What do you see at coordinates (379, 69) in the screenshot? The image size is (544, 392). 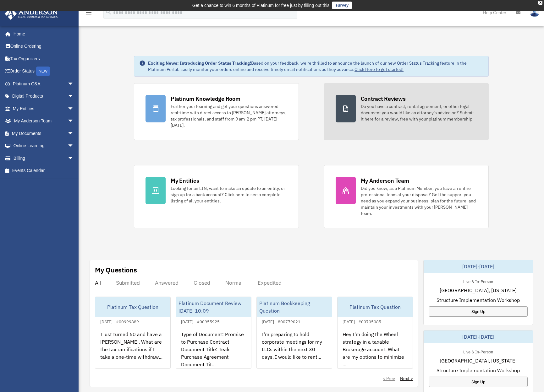 I see `a: Click Here to get started!` at bounding box center [379, 69].